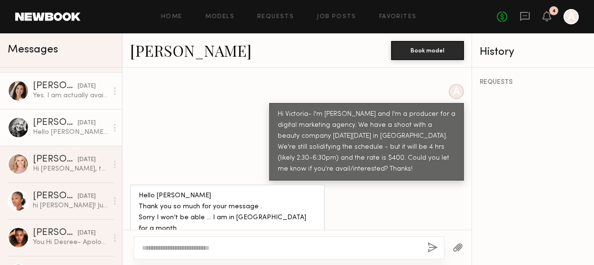  Describe the element at coordinates (554, 11) in the screenshot. I see `div: 4` at that location.